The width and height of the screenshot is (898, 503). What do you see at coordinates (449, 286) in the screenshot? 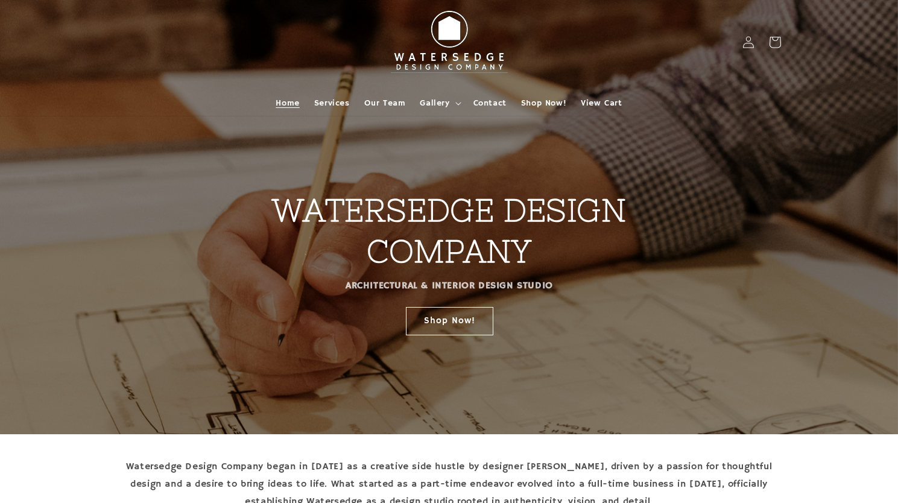
I see `strong: ARCHITECTURAL & INTERIOR DESIGN STUDIO` at bounding box center [449, 286].